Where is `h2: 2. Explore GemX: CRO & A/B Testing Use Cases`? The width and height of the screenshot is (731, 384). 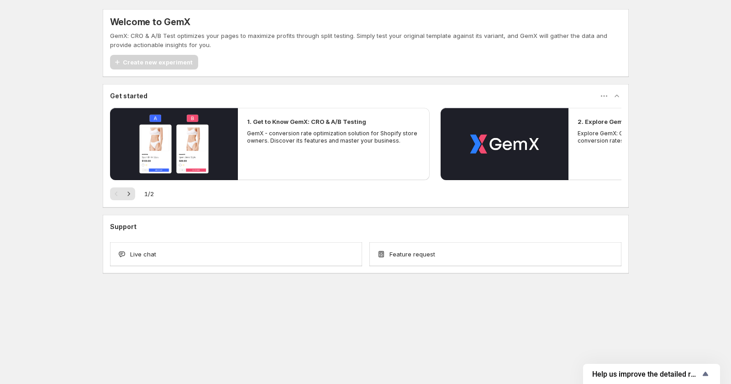
h2: 2. Explore GemX: CRO & A/B Testing Use Cases is located at coordinates (649, 122).